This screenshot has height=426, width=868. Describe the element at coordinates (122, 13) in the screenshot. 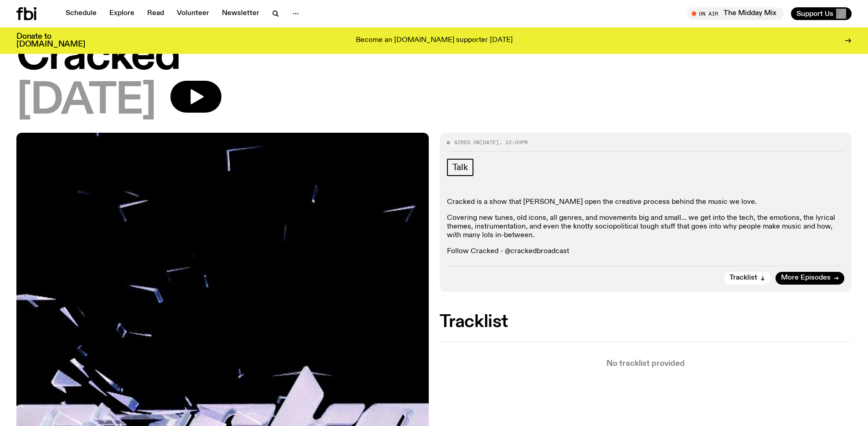

I see `a: Explore` at that location.